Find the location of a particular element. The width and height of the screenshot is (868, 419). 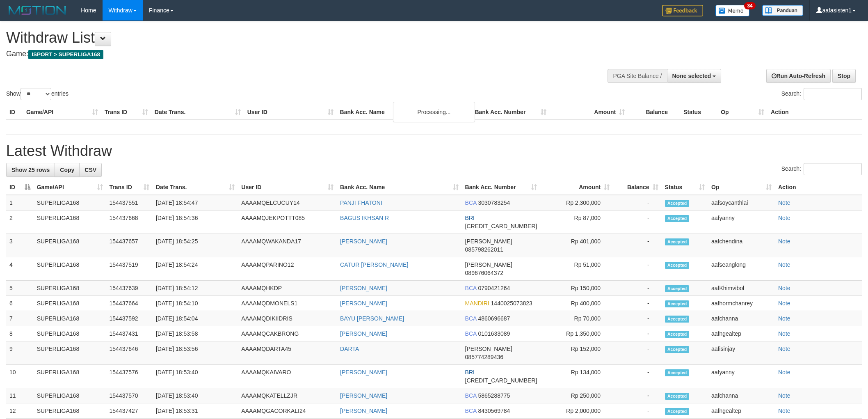

td: AAAAMQCAKBRONG is located at coordinates (287, 333).